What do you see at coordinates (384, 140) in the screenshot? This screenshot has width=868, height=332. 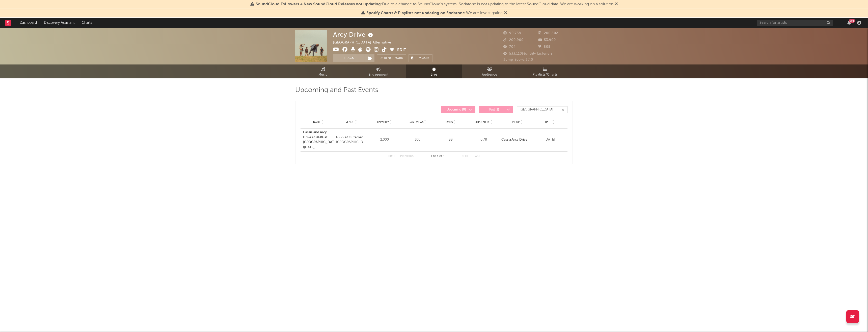 I see `div: 2,000` at bounding box center [384, 140].